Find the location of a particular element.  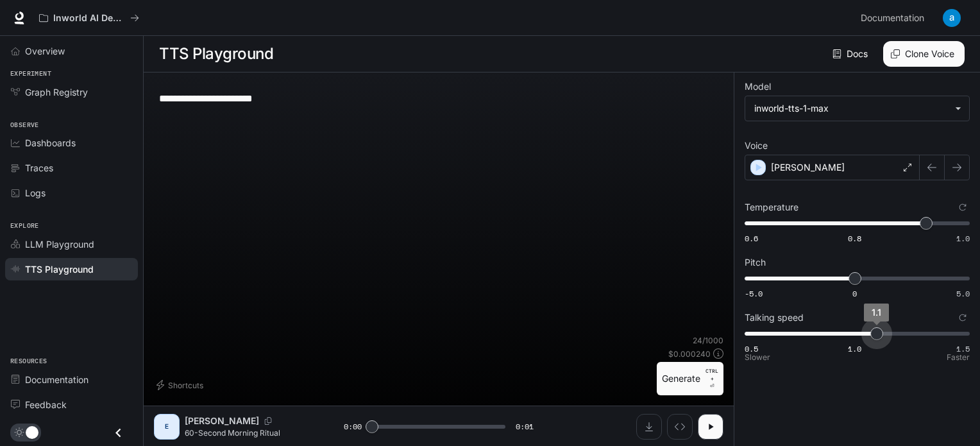

span: LLM Playground is located at coordinates (59, 244).